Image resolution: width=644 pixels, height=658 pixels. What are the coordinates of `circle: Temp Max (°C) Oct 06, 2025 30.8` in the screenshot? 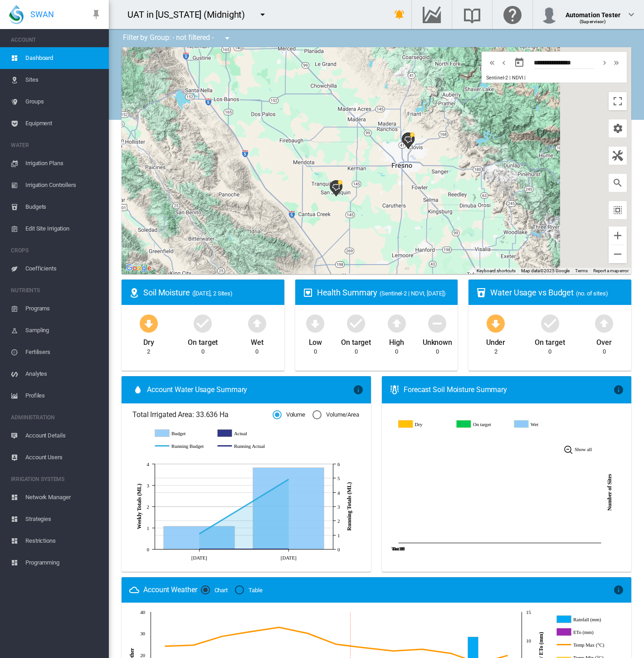 It's located at (250, 631).